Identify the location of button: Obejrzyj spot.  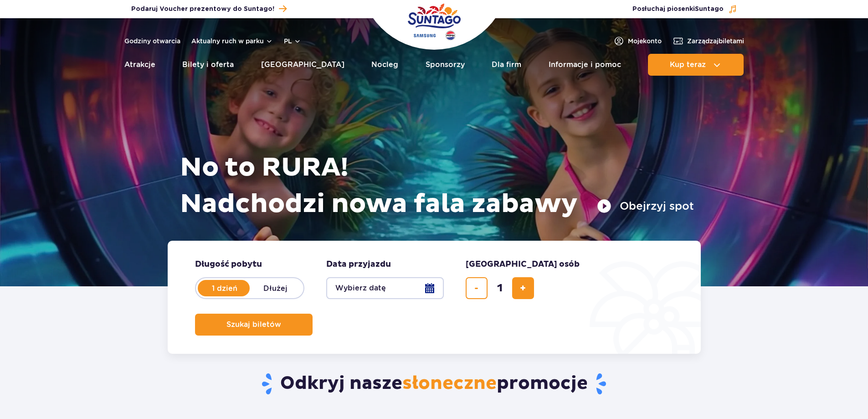
(646, 206).